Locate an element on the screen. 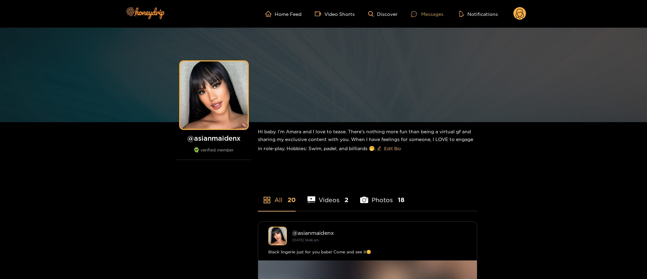 The image size is (647, 279). a: Video Shorts is located at coordinates (335, 14).